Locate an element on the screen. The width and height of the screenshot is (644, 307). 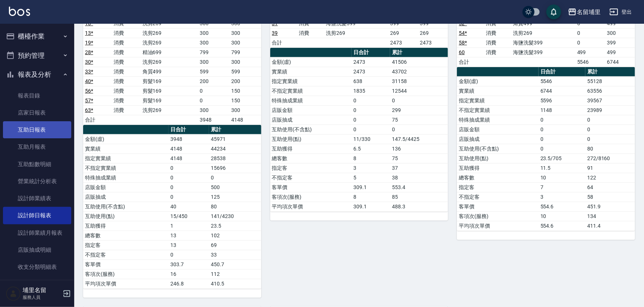
td: 55128 is located at coordinates (610, 82).